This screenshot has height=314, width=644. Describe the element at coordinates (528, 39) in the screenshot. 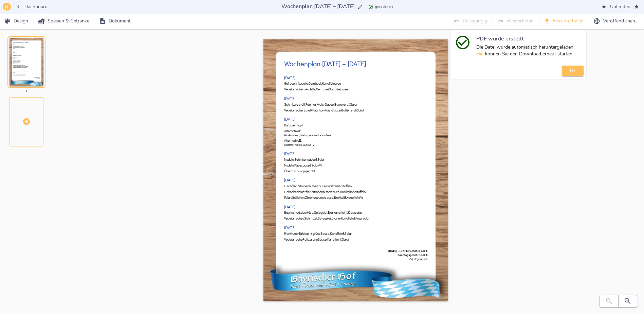

I see `h3: PDF wurde erstellt` at that location.